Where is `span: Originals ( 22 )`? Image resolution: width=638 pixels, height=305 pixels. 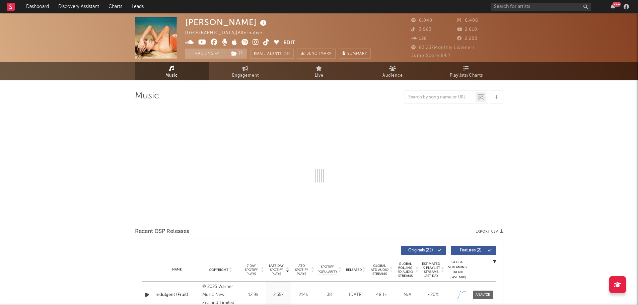
span: Originals ( 22 ) is located at coordinates (421, 251).